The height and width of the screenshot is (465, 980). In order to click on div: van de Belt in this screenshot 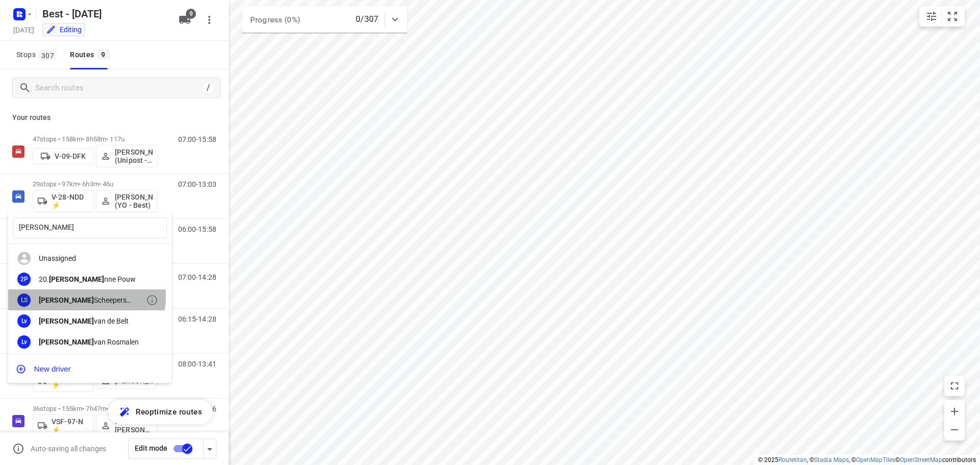, I will do `click(92, 321)`.